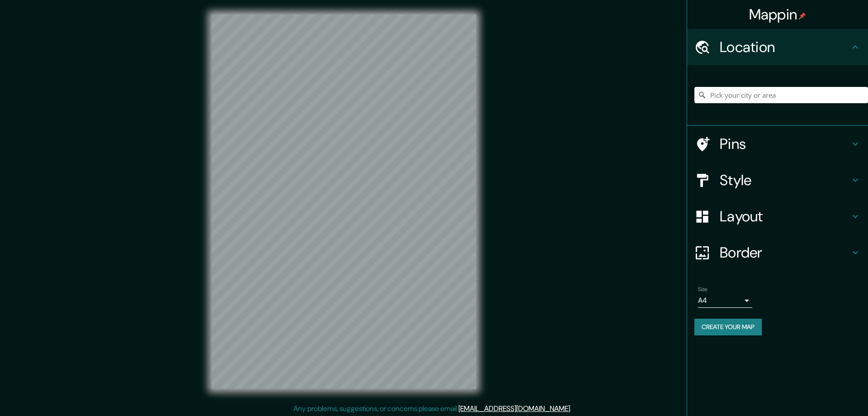 This screenshot has width=868, height=416. Describe the element at coordinates (777, 14) in the screenshot. I see `h4: Mappin` at that location.